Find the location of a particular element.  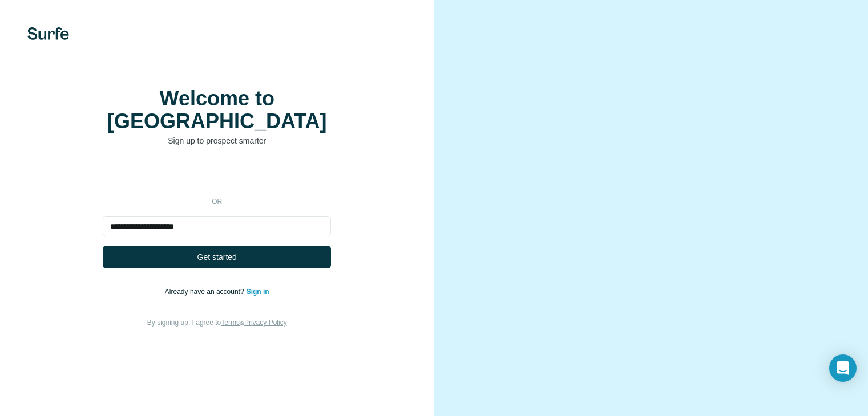

a: Privacy Policy is located at coordinates (265, 323).